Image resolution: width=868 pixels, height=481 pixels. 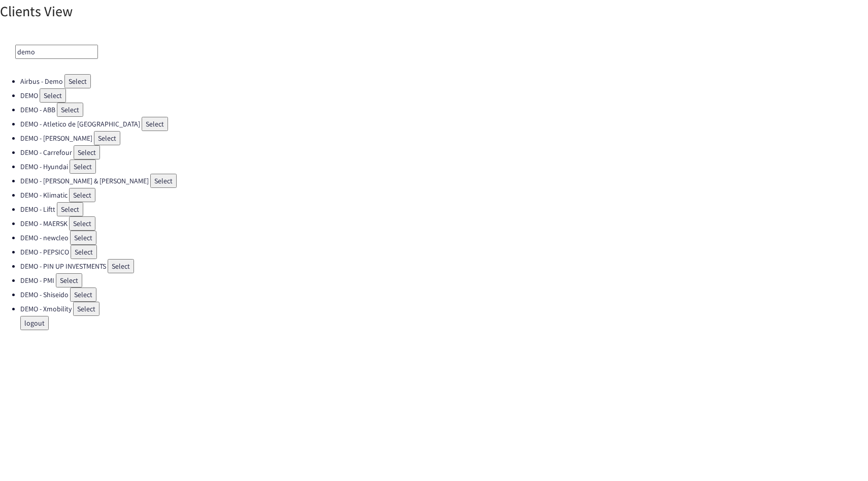 I want to click on li: DEMO - ABB, so click(x=444, y=110).